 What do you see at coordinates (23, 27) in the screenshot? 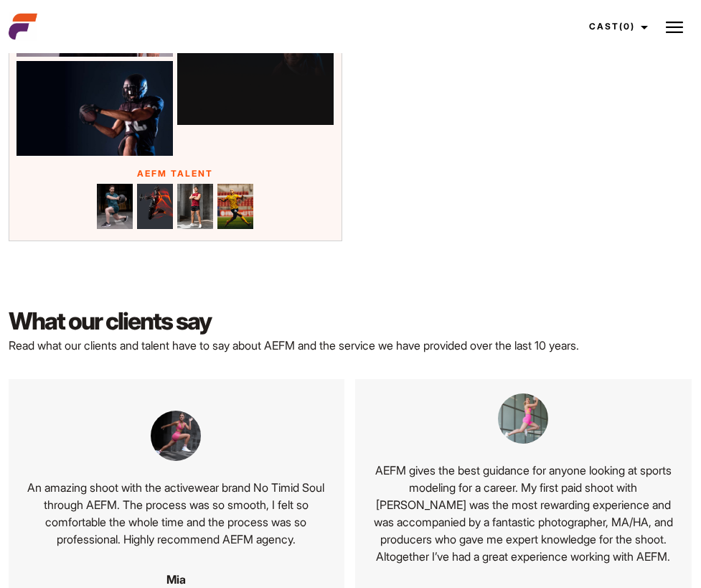
I see `img: cropped-aefm-brand-fav-22-square.png` at bounding box center [23, 27].